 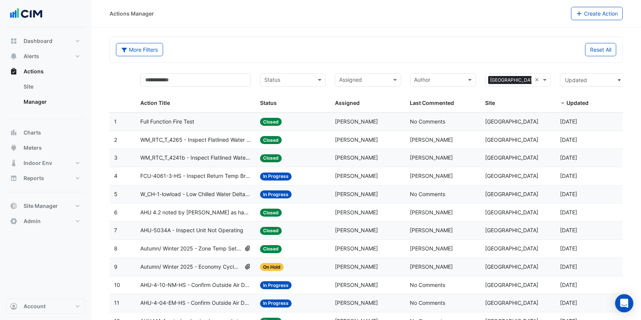 What do you see at coordinates (432, 103) in the screenshot?
I see `span: Last Commented` at bounding box center [432, 103].